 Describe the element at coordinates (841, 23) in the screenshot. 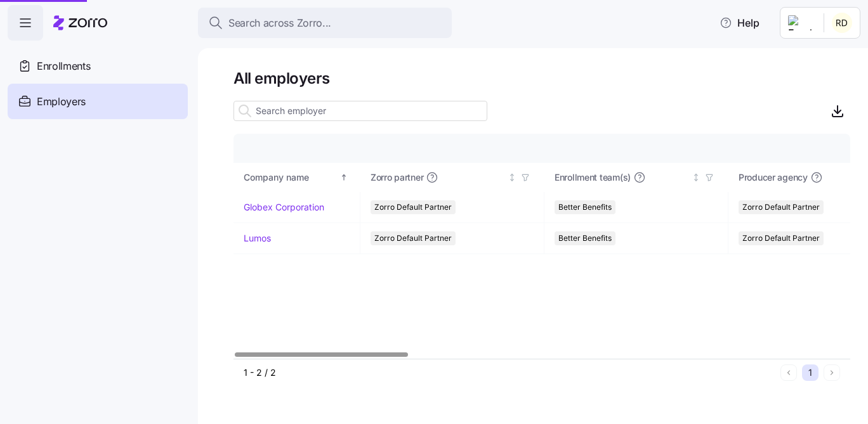

I see `img: 9f794d0485883a9a923180f976dc9e55` at that location.